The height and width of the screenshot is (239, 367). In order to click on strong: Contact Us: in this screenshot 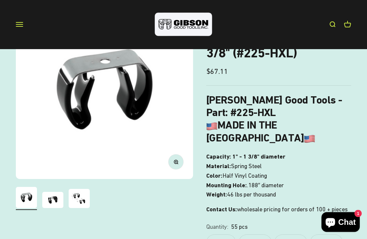, I will do `click(221, 209)`.